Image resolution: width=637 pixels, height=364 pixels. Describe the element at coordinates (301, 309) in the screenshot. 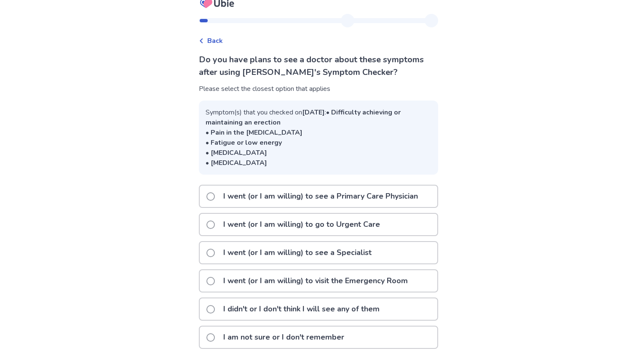

I see `p: I didn't or I don't think I will see any of them` at that location.